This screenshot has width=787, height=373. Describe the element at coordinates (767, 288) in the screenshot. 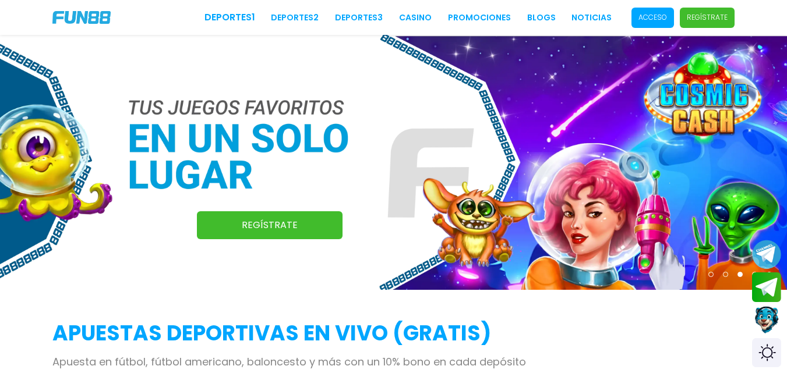

I see `button: Join telegram` at that location.